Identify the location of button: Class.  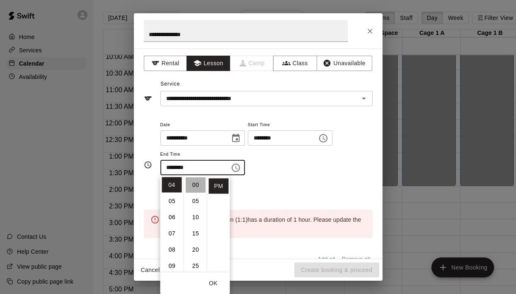
(295, 63).